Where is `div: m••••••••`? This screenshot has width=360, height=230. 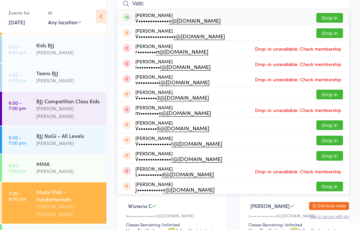 div: m•••••••• is located at coordinates (173, 113).